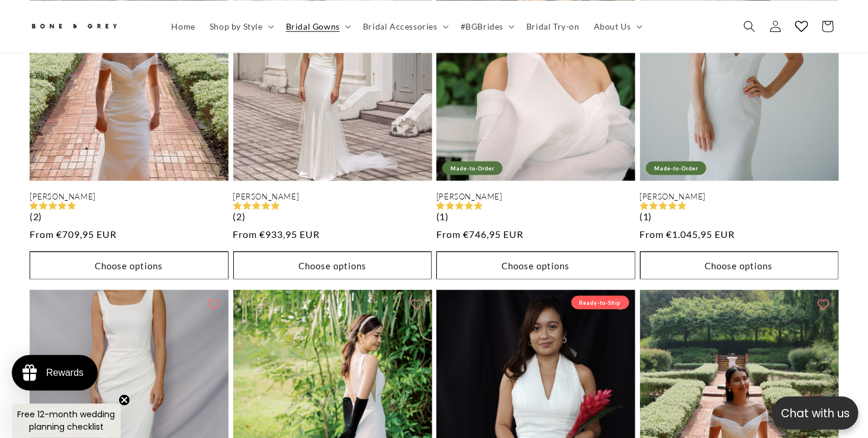 Image resolution: width=868 pixels, height=438 pixels. What do you see at coordinates (405, 26) in the screenshot?
I see `summary: Bridal Accessories` at bounding box center [405, 26].